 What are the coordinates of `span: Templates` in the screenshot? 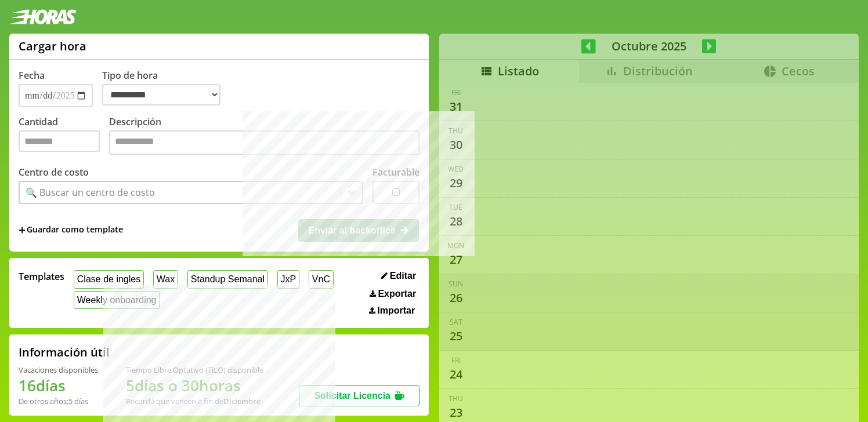 It's located at (41, 277).